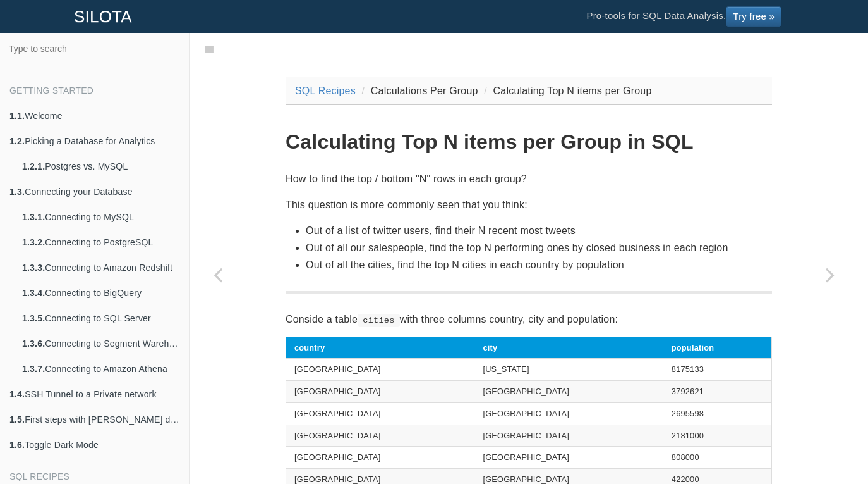  What do you see at coordinates (529, 204) in the screenshot?
I see `p: This question is more commonly seen that you think:` at bounding box center [529, 204].